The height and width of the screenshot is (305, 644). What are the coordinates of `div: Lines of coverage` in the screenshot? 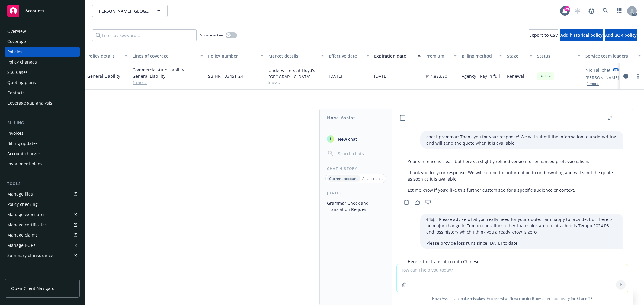 It's located at (165, 56).